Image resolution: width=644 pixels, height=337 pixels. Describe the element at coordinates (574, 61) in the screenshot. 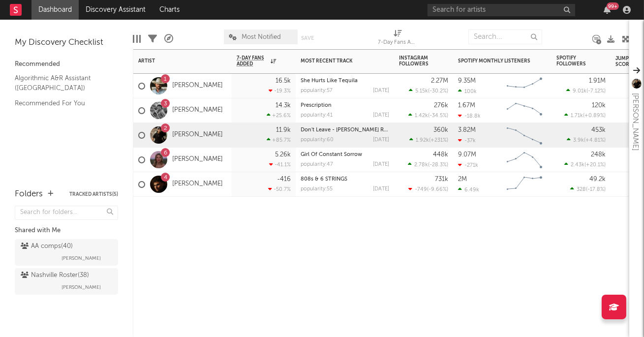

I see `div: Spotify Followers` at that location.